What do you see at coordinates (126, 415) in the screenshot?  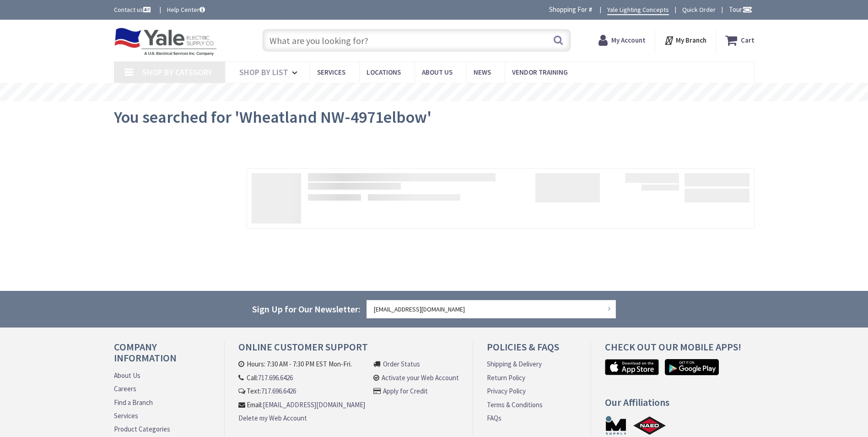 I see `a: Services` at bounding box center [126, 415].